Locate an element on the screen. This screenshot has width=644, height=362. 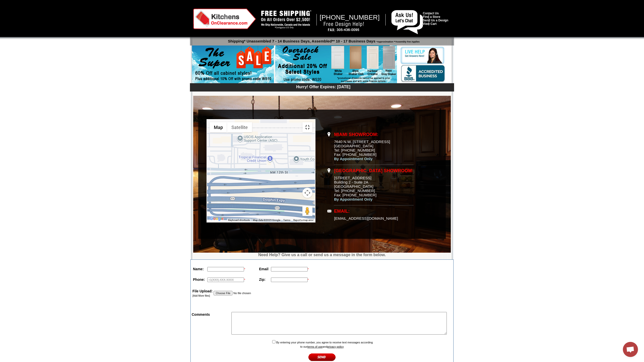
strong: Name: is located at coordinates (198, 269).